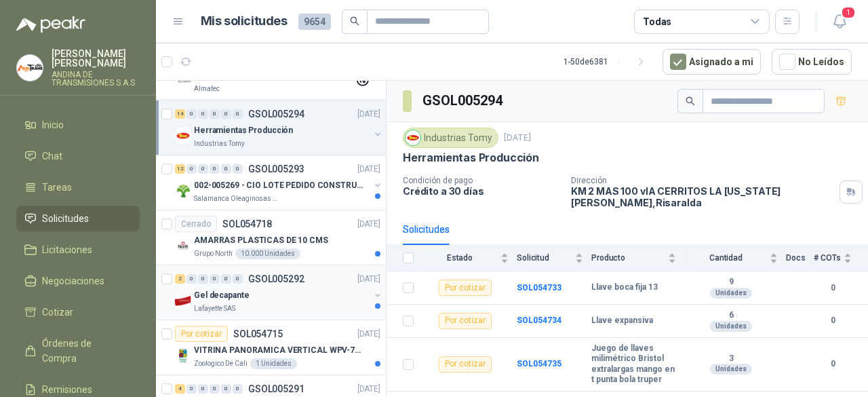 Image resolution: width=868 pixels, height=397 pixels. What do you see at coordinates (726, 257) in the screenshot?
I see `span: Cantidad` at bounding box center [726, 257].